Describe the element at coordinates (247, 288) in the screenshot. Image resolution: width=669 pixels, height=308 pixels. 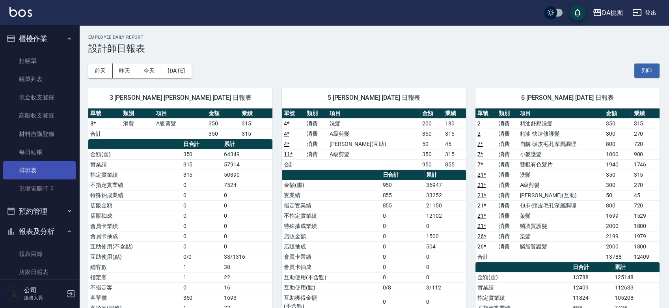
I see `td: 16` at that location.